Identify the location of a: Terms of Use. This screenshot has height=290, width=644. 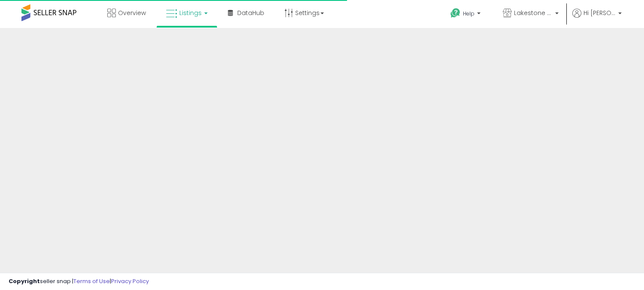
(91, 281).